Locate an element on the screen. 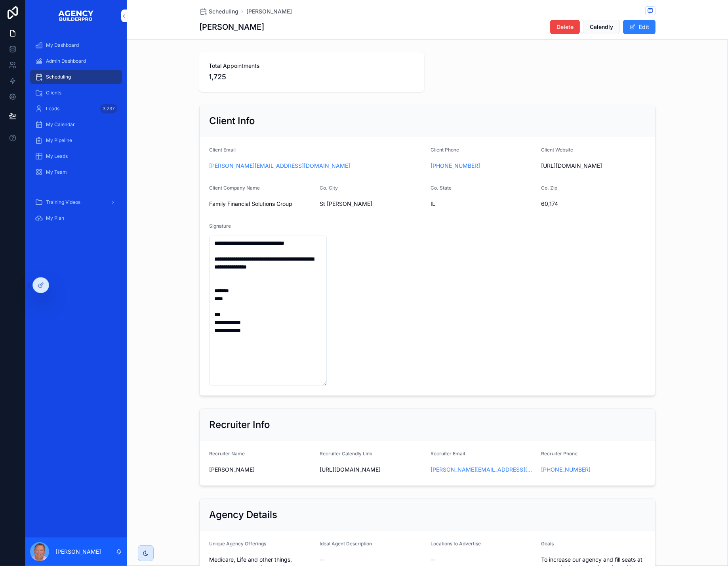  span: Locations to Advertise is located at coordinates (456, 544).